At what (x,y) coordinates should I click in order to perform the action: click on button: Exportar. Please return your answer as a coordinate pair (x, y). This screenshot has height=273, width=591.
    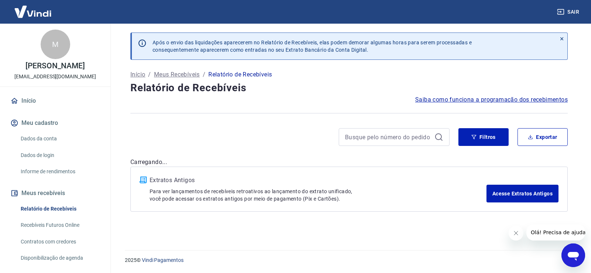
    Looking at the image, I should click on (543, 137).